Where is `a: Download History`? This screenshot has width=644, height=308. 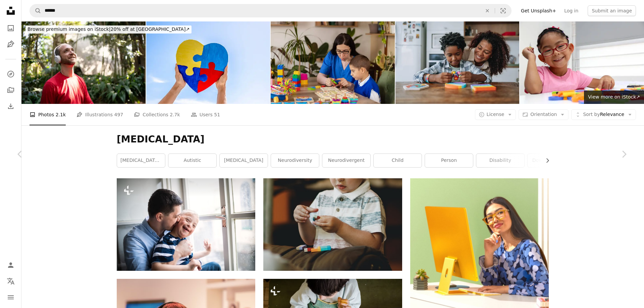
a: Download History is located at coordinates (11, 106).